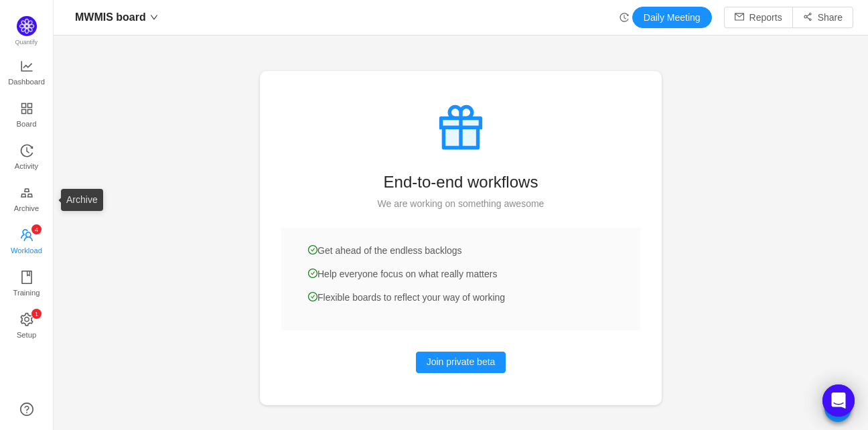 The image size is (868, 430). Describe the element at coordinates (27, 320) in the screenshot. I see `i: icon: setting` at that location.